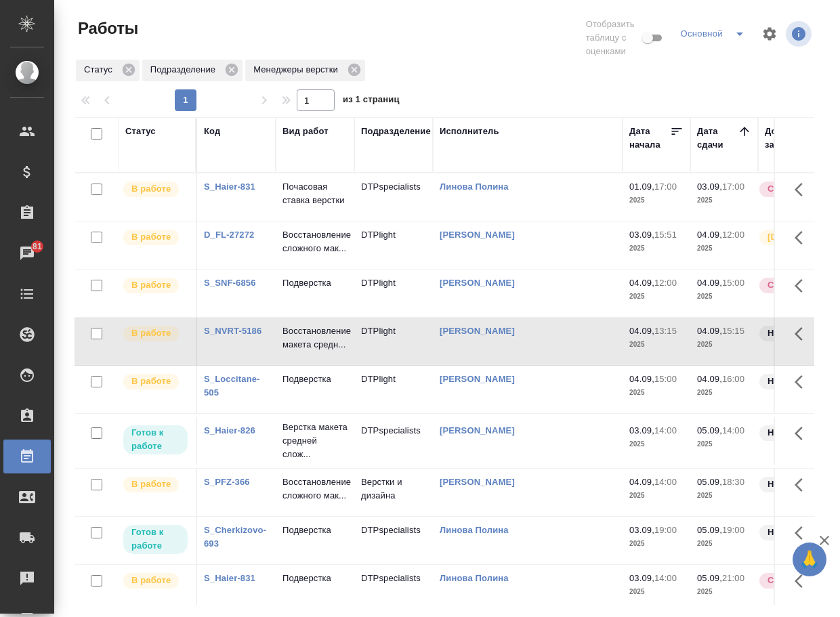  What do you see at coordinates (107, 28) in the screenshot?
I see `span: Работы` at bounding box center [107, 28].